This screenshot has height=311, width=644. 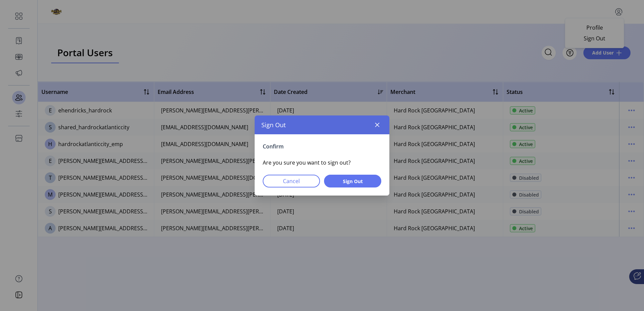 What do you see at coordinates (322, 163) in the screenshot?
I see `p: Are you sure you want to sign out?` at bounding box center [322, 163].